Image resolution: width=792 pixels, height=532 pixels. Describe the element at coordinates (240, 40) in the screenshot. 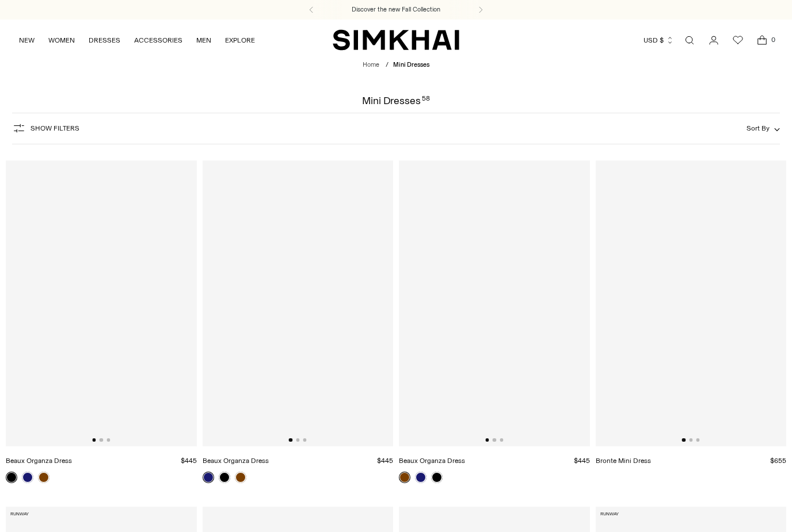

I see `a: EXPLORE` at that location.